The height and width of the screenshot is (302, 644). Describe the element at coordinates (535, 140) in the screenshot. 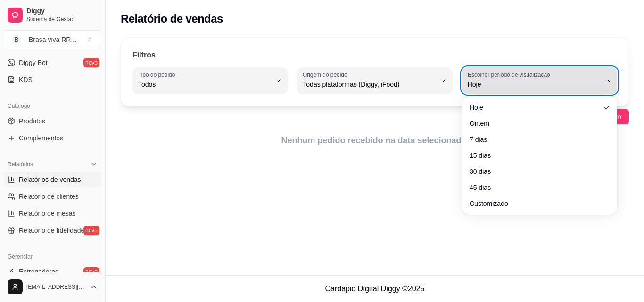

I see `span: 7 dias` at that location.